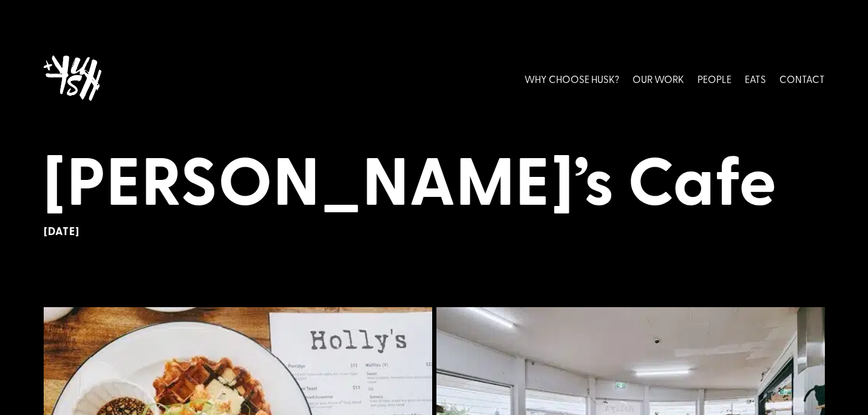  I want to click on a: WHY CHOOSE HUSK?, so click(572, 79).